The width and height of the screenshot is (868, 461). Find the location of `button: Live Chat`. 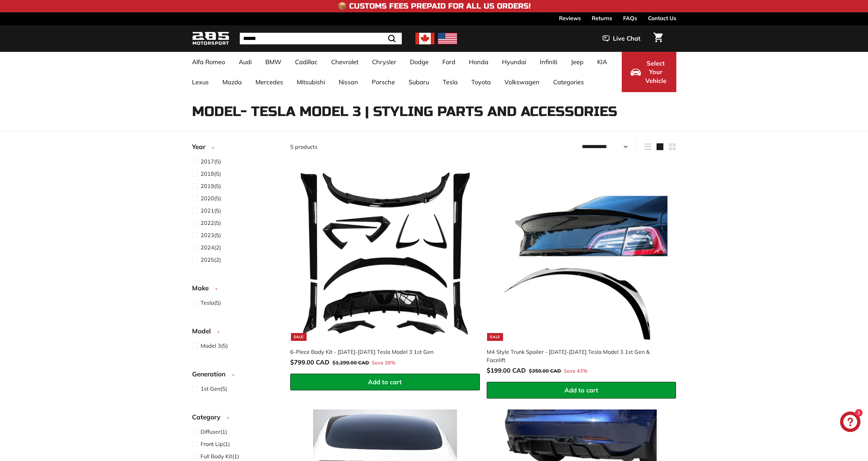

button: Live Chat is located at coordinates (622, 39).